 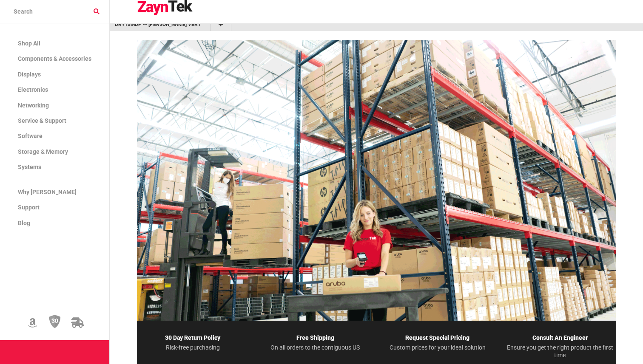 What do you see at coordinates (42, 121) in the screenshot?
I see `span: Service & Support` at bounding box center [42, 121].